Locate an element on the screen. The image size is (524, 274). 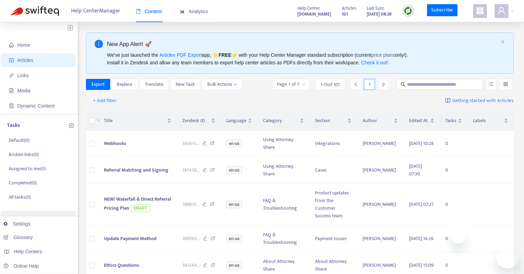
p: Broken links ( 0 ) is located at coordinates (24, 155).